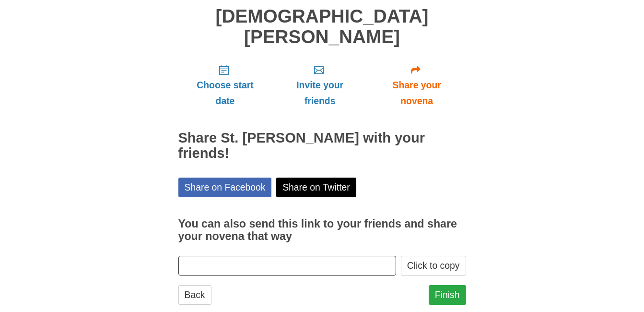 This screenshot has width=644, height=312. Describe the element at coordinates (195, 294) in the screenshot. I see `a: Back` at that location.